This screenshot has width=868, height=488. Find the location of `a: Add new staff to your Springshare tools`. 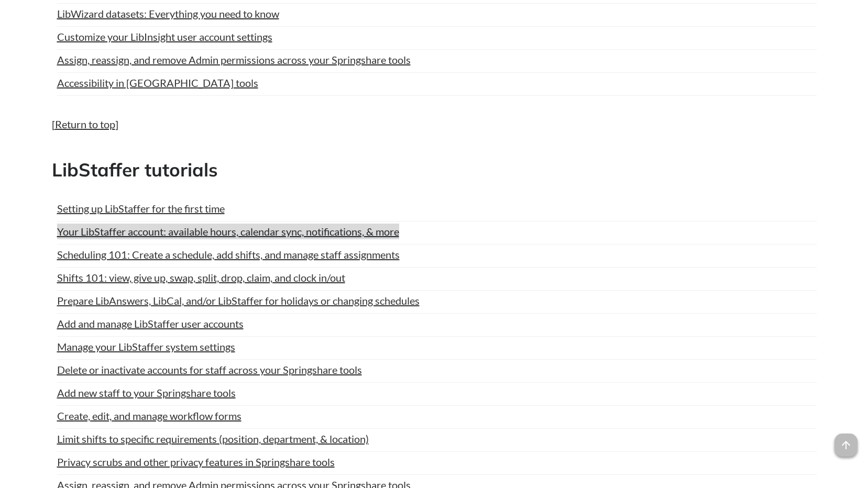

a: Add new staff to your Springshare tools is located at coordinates (146, 393).